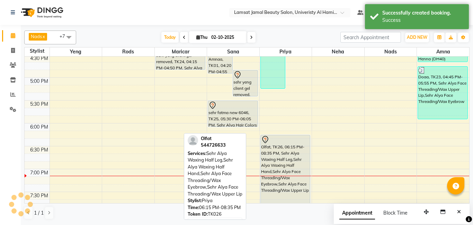 This screenshot has height=225, width=473. Describe the element at coordinates (41, 12) in the screenshot. I see `img: logo` at that location.